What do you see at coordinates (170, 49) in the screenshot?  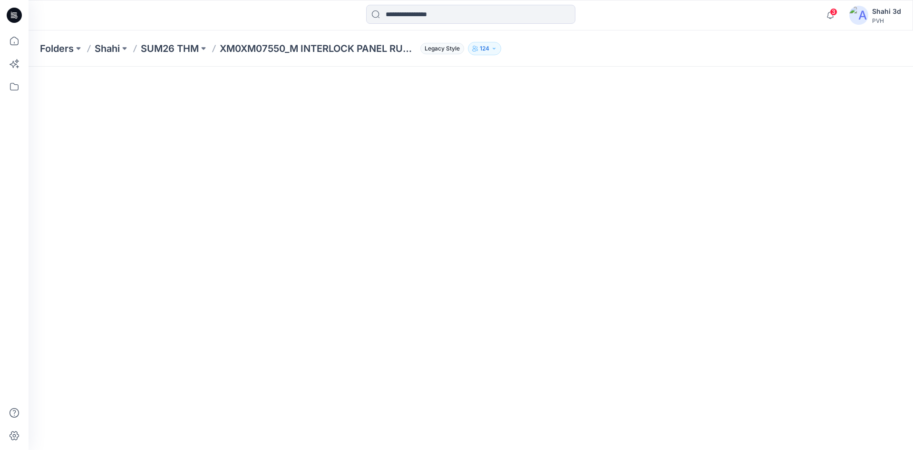 I see `p: SUM26 THM` at bounding box center [170, 49].